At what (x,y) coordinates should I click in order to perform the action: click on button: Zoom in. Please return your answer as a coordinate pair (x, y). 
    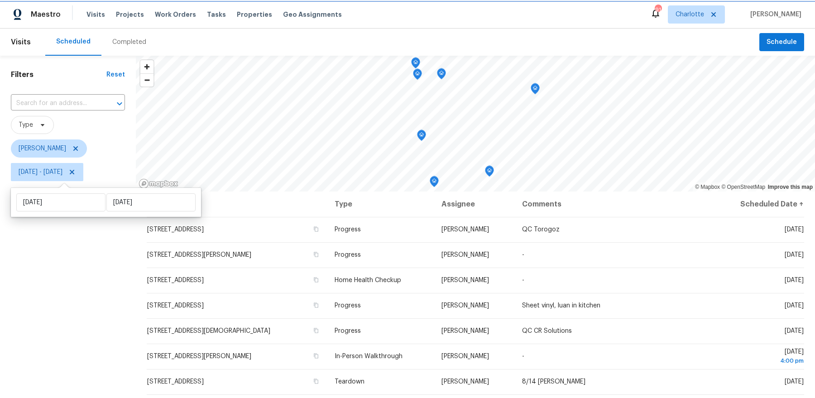
    Looking at the image, I should click on (147, 67).